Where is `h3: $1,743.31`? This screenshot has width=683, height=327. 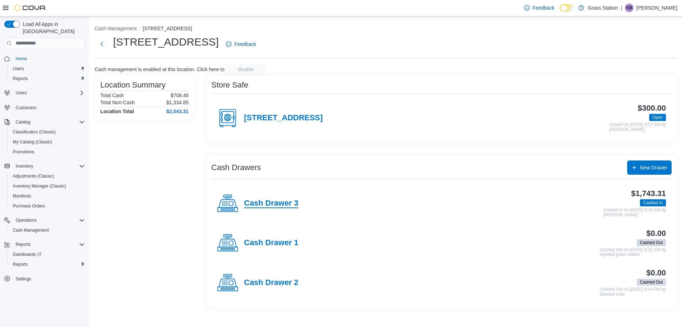 h3: $1,743.31 is located at coordinates (649, 194).